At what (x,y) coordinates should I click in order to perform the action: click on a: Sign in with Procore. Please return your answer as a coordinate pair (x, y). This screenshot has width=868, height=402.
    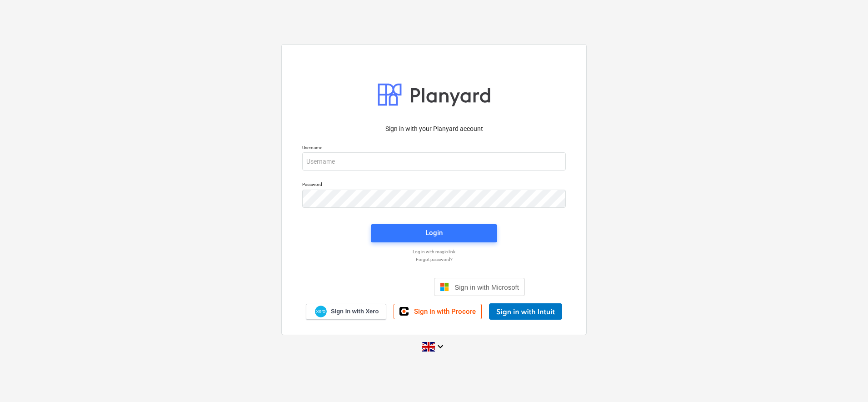
    Looking at the image, I should click on (438, 311).